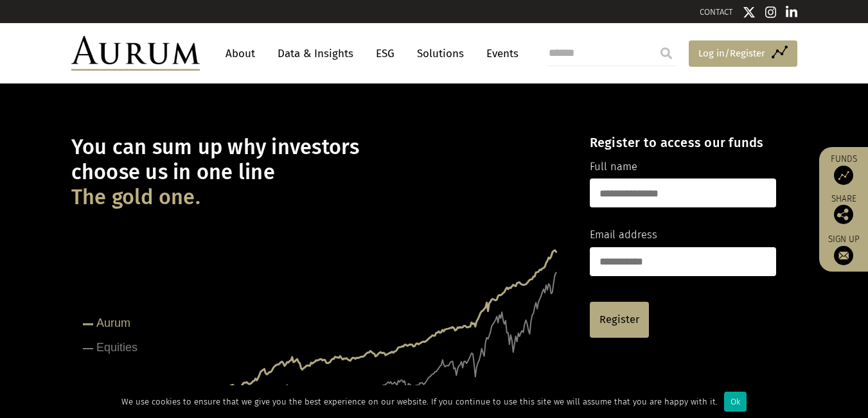 The width and height of the screenshot is (868, 418). What do you see at coordinates (385, 54) in the screenshot?
I see `a: ESG` at bounding box center [385, 54].